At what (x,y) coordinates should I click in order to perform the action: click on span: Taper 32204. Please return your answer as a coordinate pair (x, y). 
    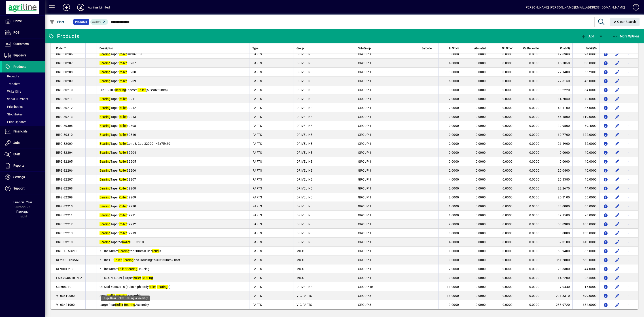
    Looking at the image, I should click on (118, 152).